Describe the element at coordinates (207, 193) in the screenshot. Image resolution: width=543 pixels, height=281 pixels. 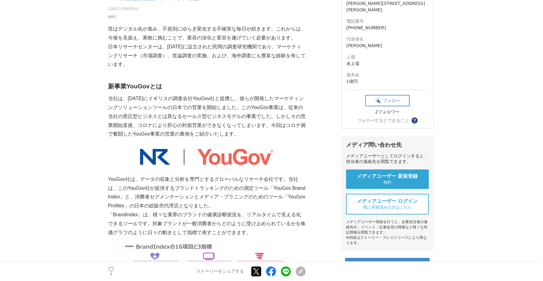
I see `p: YouGov社は、データの収集と分析を専門とするグローバルなリサーチ会社です。当社は、このYouGov社が提供するブランドトラッキングのための測定ツール「YouGov BrandIndex」と、...` at that location.